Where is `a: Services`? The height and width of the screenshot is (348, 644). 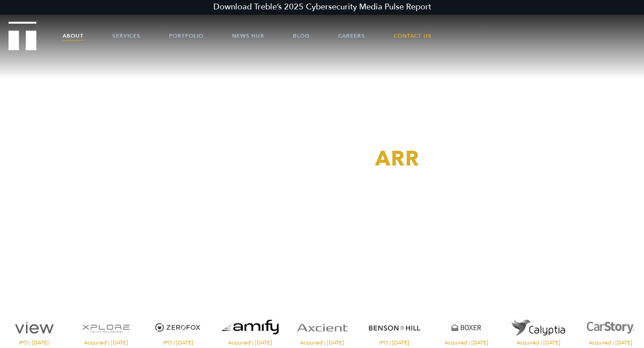
a: Services is located at coordinates (126, 36).